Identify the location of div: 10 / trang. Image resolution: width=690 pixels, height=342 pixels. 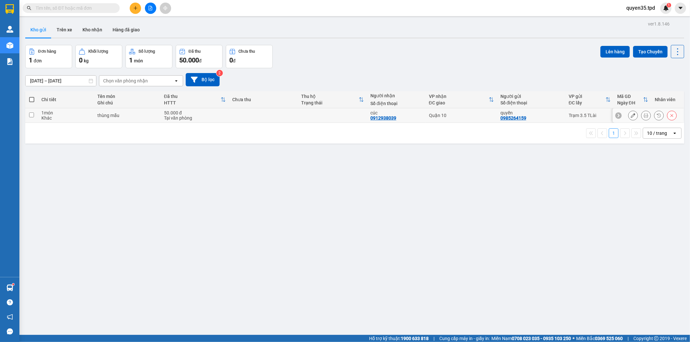
(657, 133).